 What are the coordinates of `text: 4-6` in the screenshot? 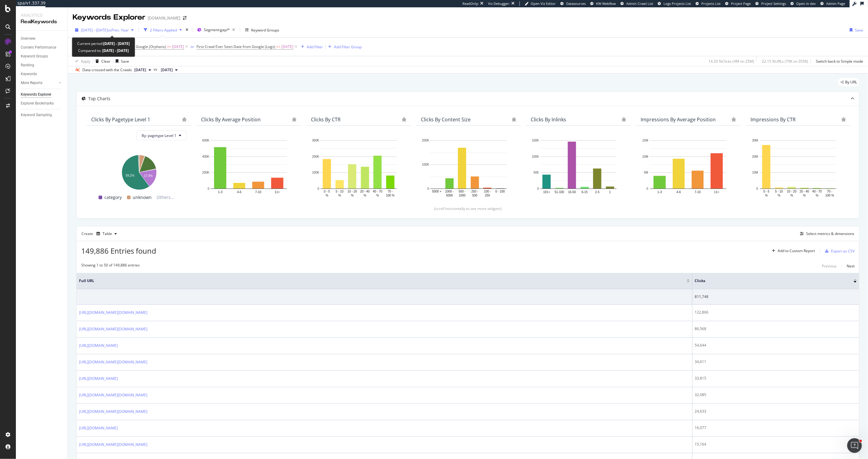 It's located at (679, 192).